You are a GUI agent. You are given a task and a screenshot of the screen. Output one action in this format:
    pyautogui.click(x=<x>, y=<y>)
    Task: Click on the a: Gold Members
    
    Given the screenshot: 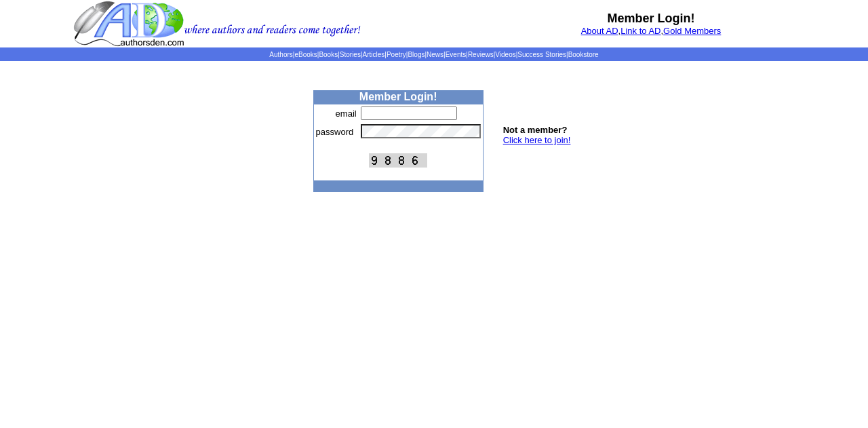 What is the action you would take?
    pyautogui.click(x=692, y=31)
    